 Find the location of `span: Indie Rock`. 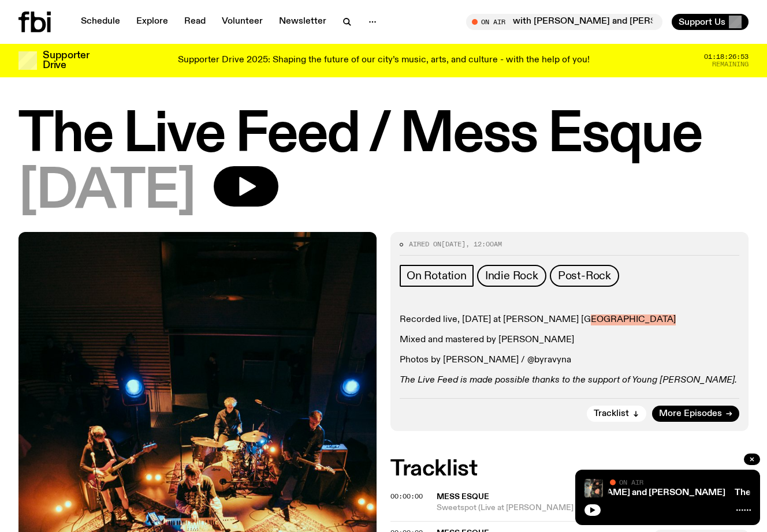

span: Indie Rock is located at coordinates (512, 276).